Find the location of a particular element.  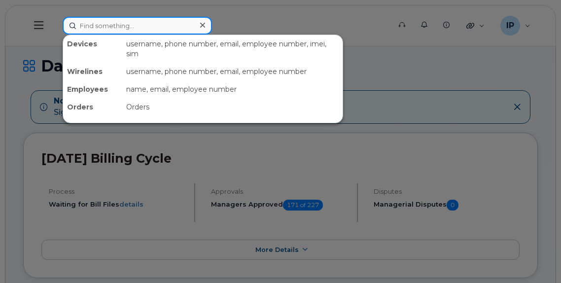

div: username, phone number, email, employee number is located at coordinates (232, 71).